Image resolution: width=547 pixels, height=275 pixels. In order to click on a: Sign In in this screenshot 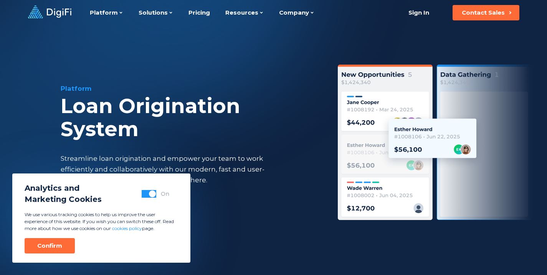, I will do `click(419, 13)`.